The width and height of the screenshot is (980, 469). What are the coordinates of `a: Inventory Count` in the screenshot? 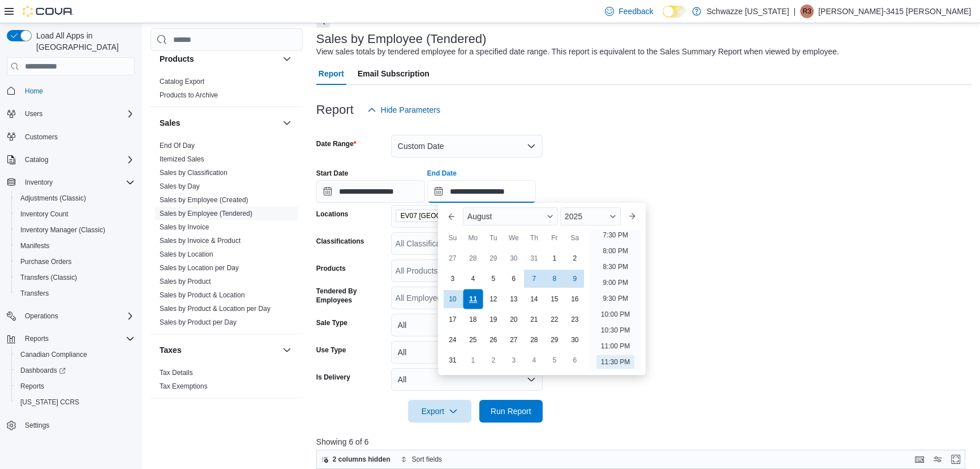 It's located at (44, 214).